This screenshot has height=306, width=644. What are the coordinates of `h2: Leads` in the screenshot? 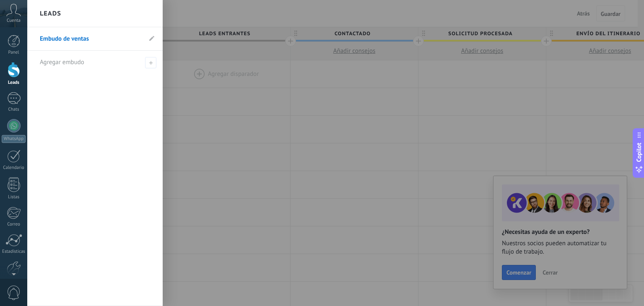 It's located at (50, 13).